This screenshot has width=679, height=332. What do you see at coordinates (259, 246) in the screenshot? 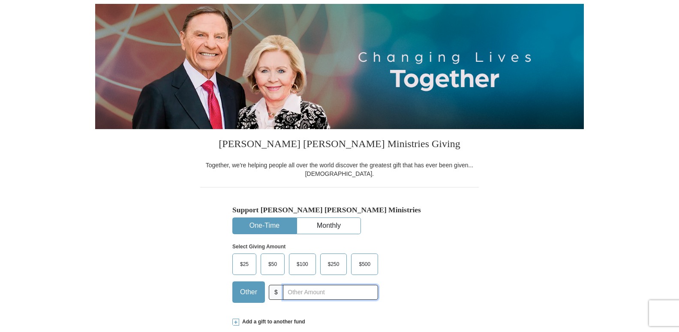
I see `strong: Select Giving Amount` at bounding box center [259, 246].